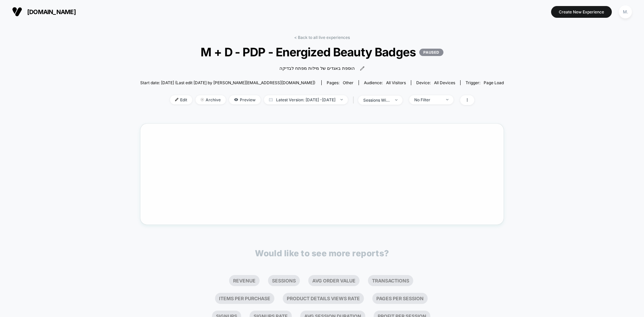  What do you see at coordinates (431, 52) in the screenshot?
I see `p: PAUSED` at bounding box center [431, 52].